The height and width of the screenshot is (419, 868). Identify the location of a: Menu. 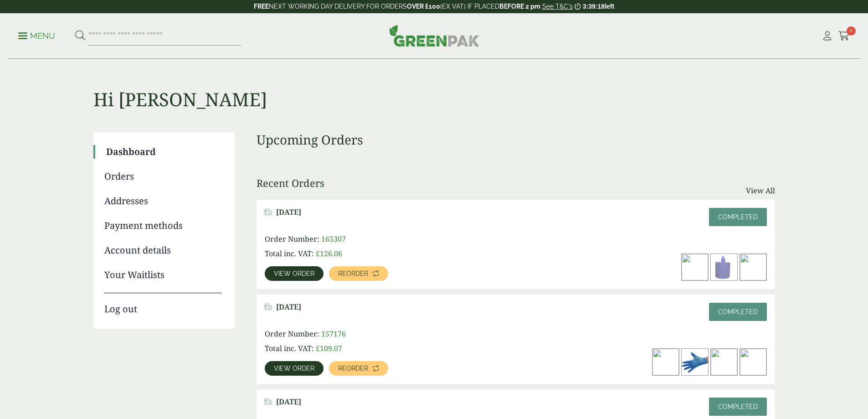
(36, 35).